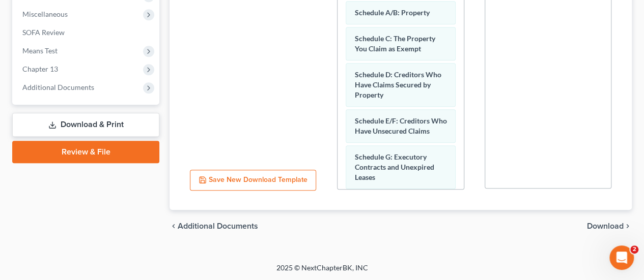  What do you see at coordinates (253, 180) in the screenshot?
I see `button: Save New Download Template` at bounding box center [253, 180].